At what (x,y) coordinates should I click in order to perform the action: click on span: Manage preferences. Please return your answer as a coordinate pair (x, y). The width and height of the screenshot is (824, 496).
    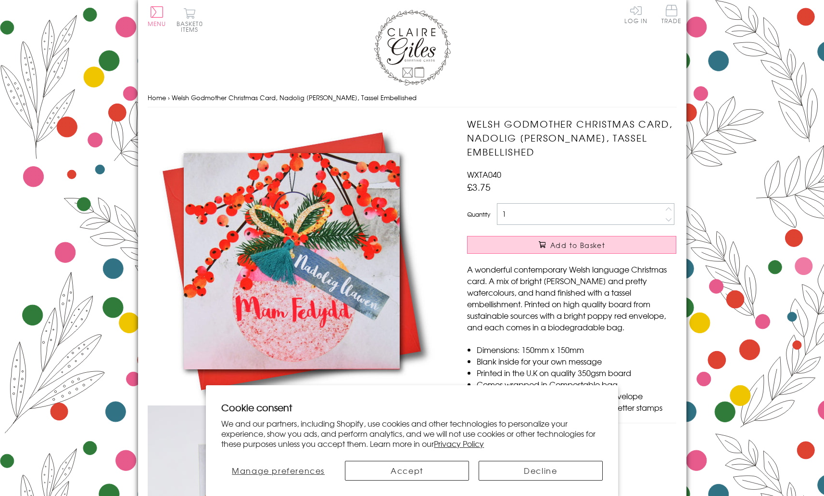
    Looking at the image, I should click on (278, 470).